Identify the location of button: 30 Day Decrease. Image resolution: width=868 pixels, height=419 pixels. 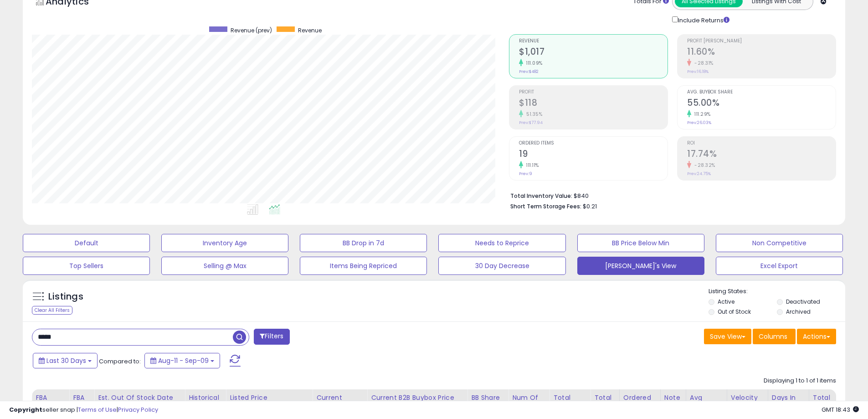
(501, 266).